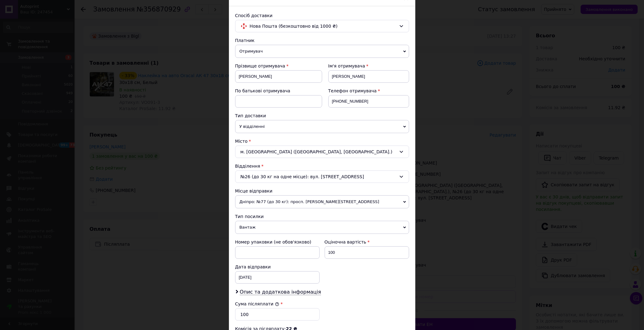 This screenshot has width=644, height=330. Describe the element at coordinates (367, 242) in the screenshot. I see `div: Оціночна вартість` at that location.